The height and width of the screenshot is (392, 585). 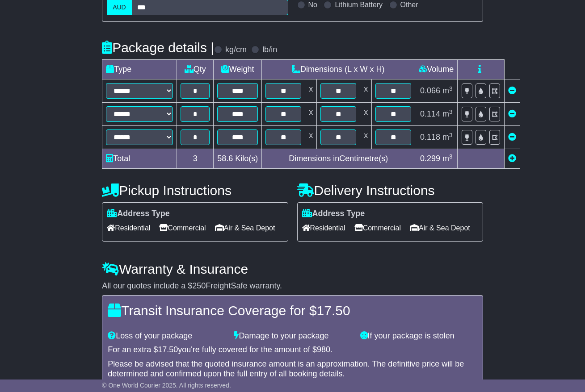 I want to click on h4: Warranty & Insurance, so click(x=292, y=269).